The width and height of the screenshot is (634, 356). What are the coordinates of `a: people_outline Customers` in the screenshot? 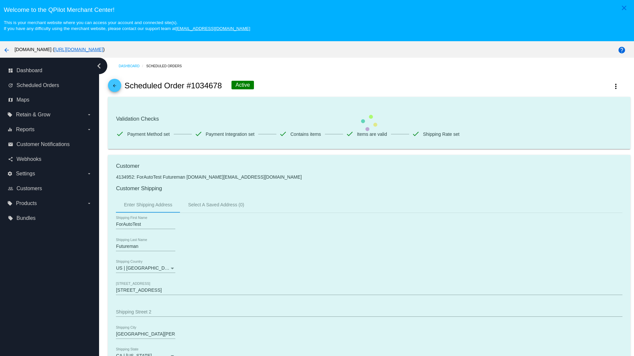 It's located at (50, 189).